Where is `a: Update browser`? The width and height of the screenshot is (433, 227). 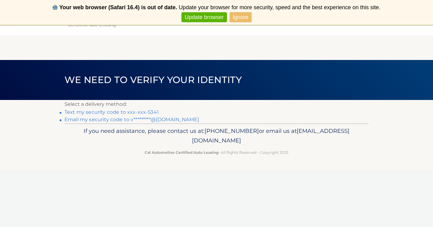 a: Update browser is located at coordinates (204, 17).